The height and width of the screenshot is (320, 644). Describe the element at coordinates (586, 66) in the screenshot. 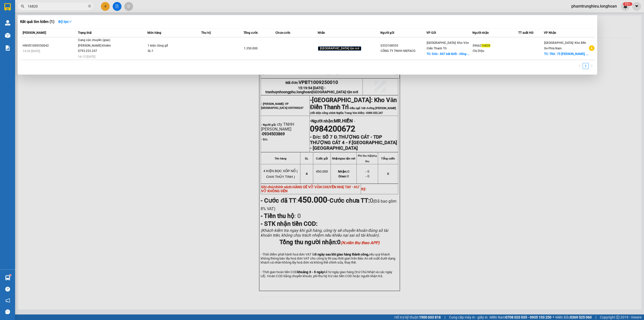

I see `a: 1` at that location.